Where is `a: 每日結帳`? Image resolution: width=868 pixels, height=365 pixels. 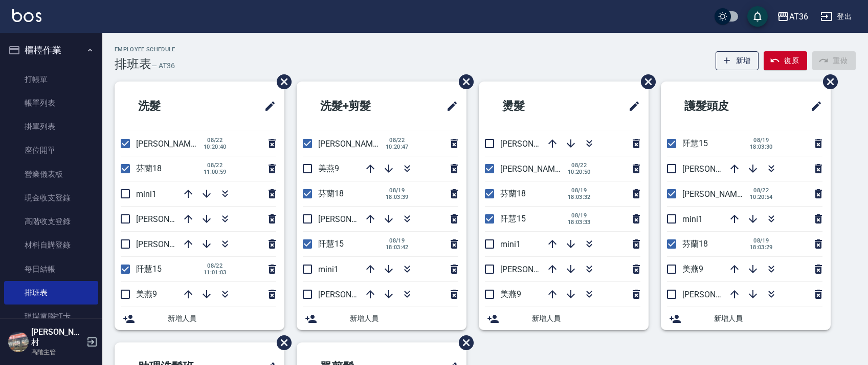 a: 每日結帳 is located at coordinates (51, 269).